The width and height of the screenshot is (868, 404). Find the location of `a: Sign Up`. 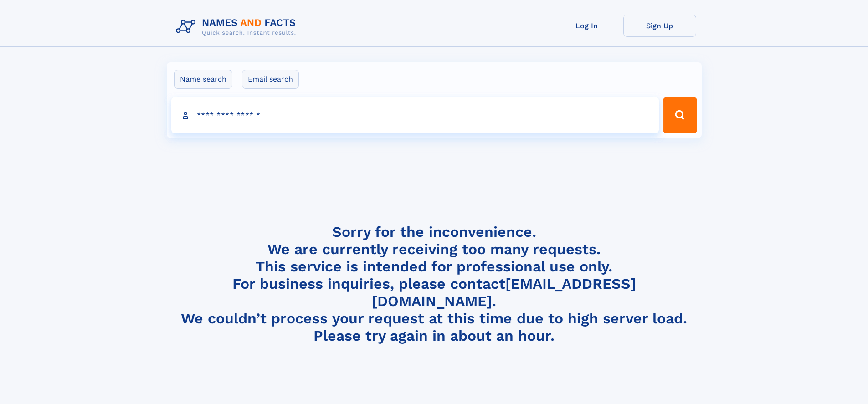

a: Sign Up is located at coordinates (660, 26).